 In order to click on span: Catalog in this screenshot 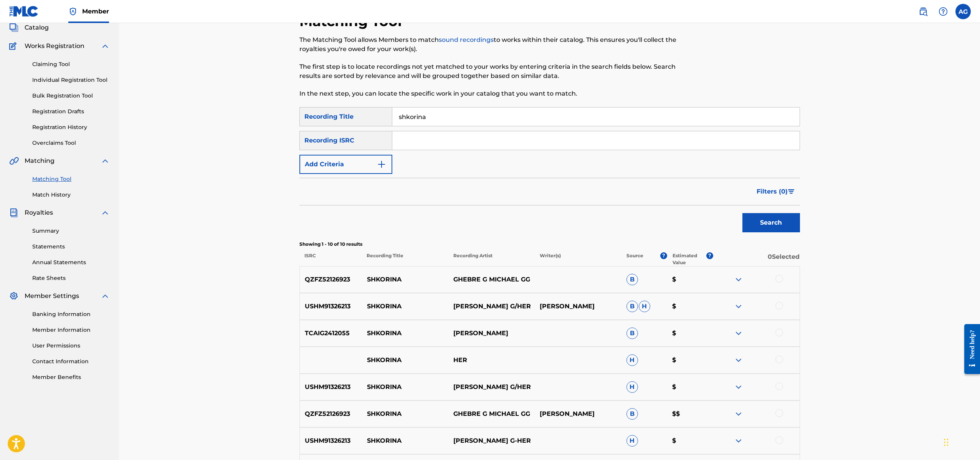, I will do `click(36, 28)`.